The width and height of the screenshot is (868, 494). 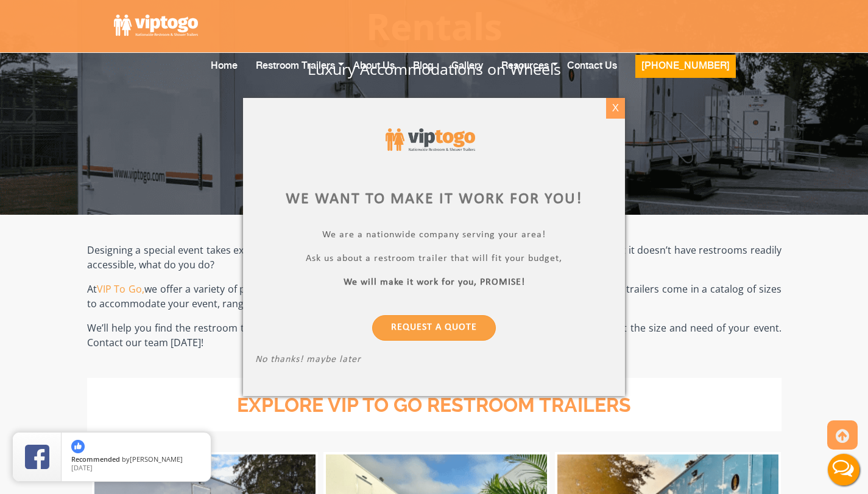 I want to click on a: Request a Quote, so click(x=434, y=328).